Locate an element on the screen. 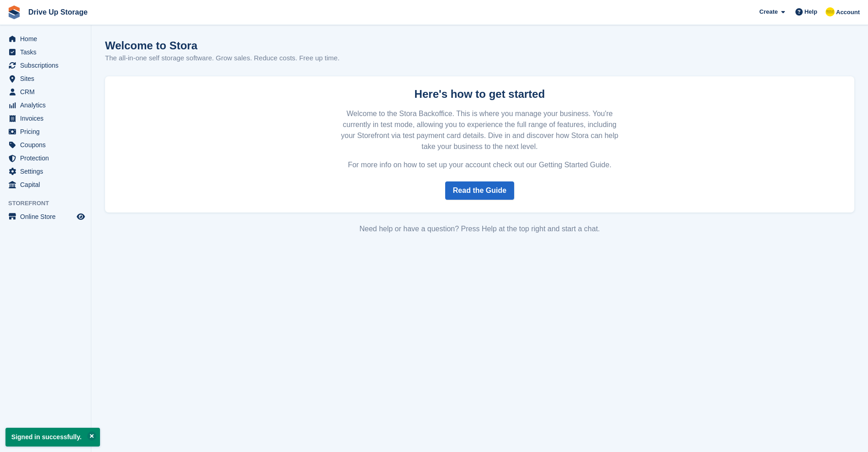 This screenshot has width=868, height=452. img: Crispin Vitoria is located at coordinates (830, 12).